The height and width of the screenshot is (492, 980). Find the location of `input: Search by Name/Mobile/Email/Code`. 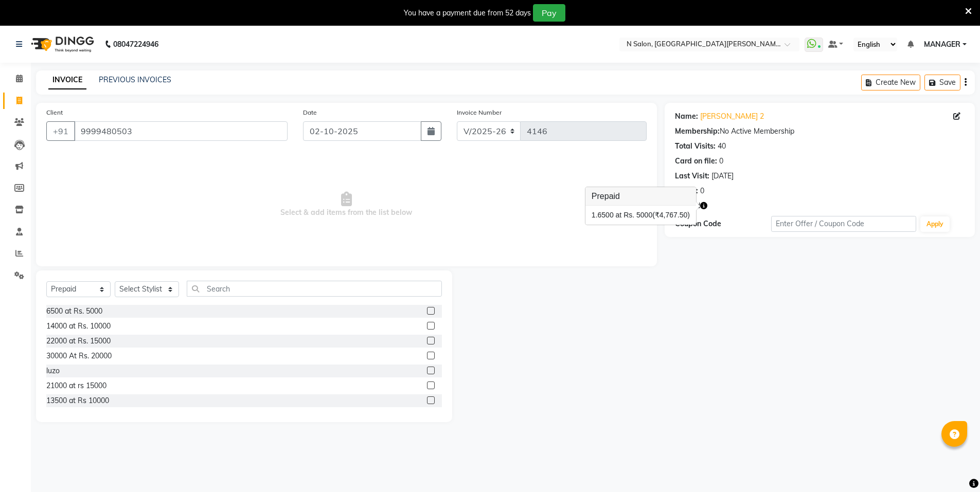

input: Search by Name/Mobile/Email/Code is located at coordinates (181, 131).